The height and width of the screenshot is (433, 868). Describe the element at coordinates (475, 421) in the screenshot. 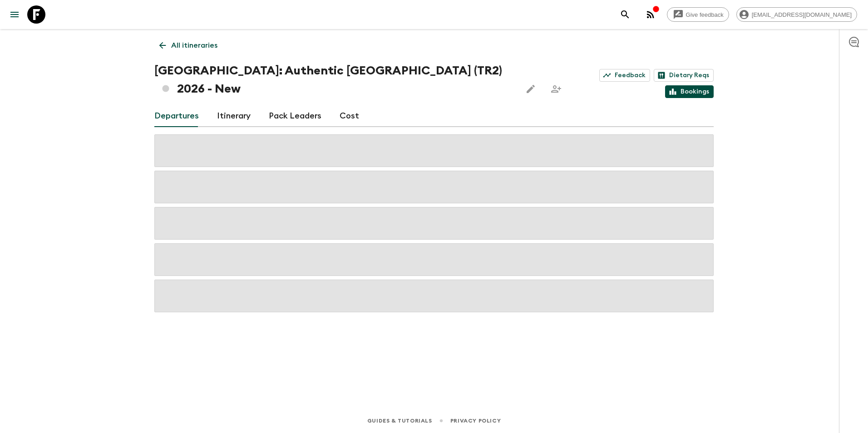

I see `a: Privacy Policy` at that location.